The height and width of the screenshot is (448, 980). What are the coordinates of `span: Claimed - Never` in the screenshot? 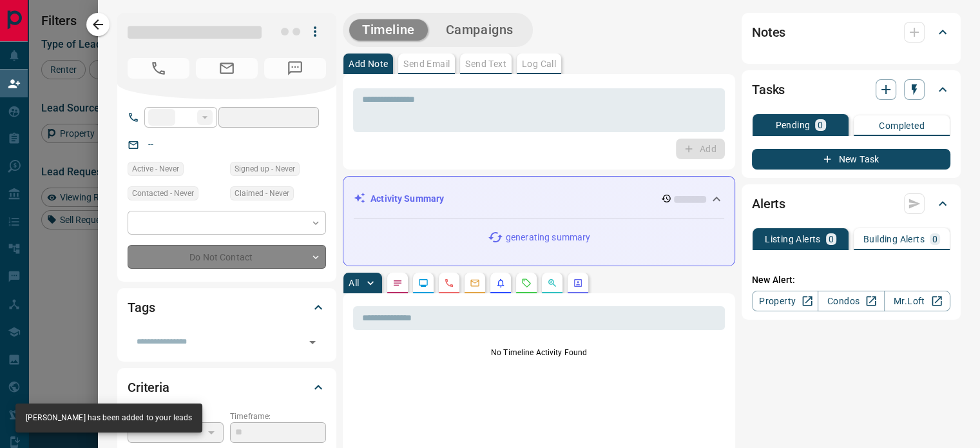 It's located at (262, 194).